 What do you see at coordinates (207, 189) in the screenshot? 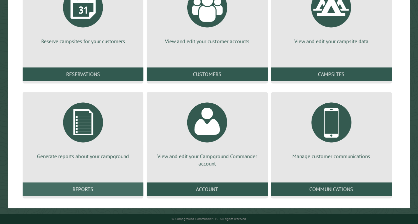
I see `a: Account` at bounding box center [207, 189].